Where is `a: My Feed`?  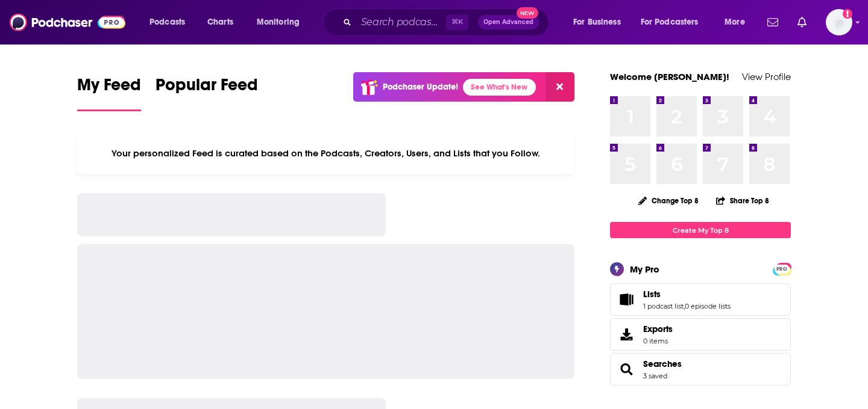
a: My Feed is located at coordinates (109, 92).